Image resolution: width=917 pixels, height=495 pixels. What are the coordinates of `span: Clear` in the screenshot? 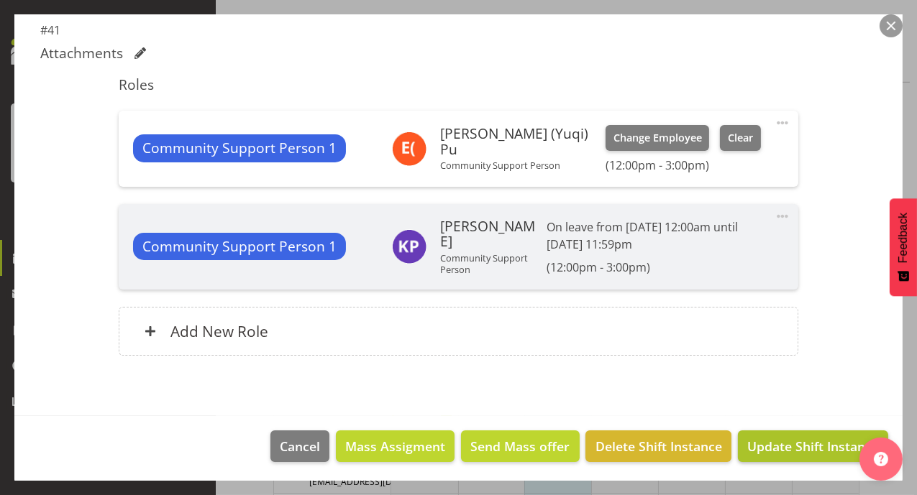 It's located at (740, 138).